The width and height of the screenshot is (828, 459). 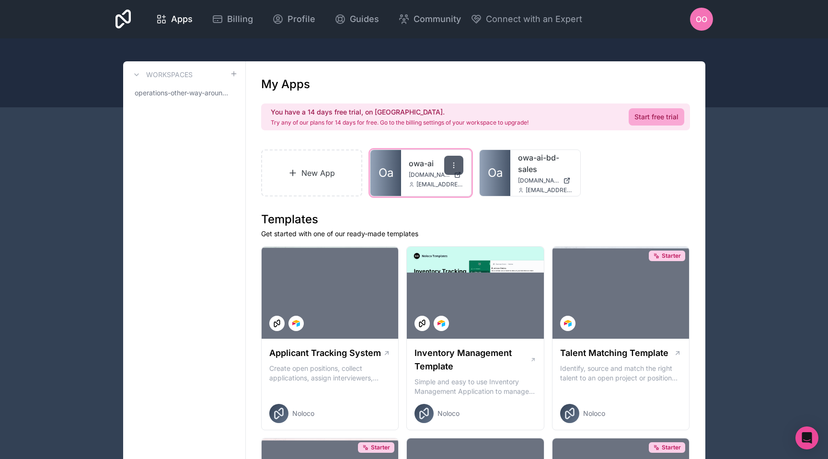 What do you see at coordinates (614, 353) in the screenshot?
I see `h1: Talent Matching Template` at bounding box center [614, 353].